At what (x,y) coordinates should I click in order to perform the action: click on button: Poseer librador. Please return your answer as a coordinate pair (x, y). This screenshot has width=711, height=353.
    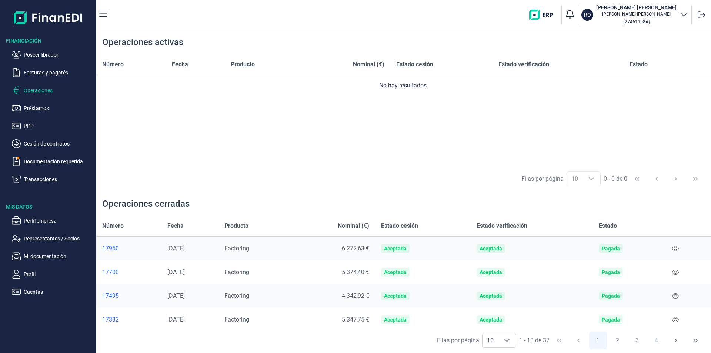
    Looking at the image, I should click on (53, 55).